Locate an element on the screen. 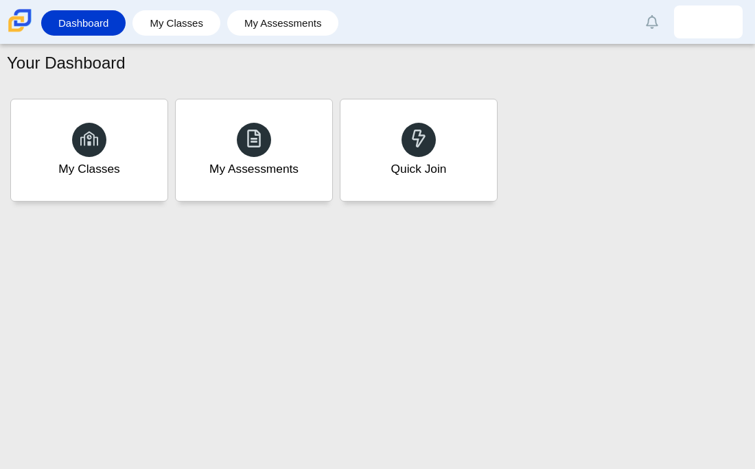 The height and width of the screenshot is (469, 755). a: Dashboard is located at coordinates (83, 23).